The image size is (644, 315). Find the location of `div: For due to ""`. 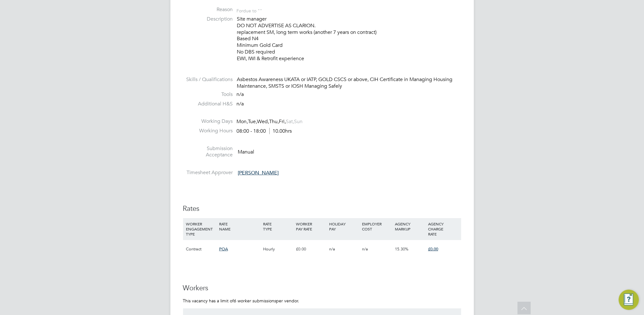

div: For due to "" is located at coordinates (249, 10).